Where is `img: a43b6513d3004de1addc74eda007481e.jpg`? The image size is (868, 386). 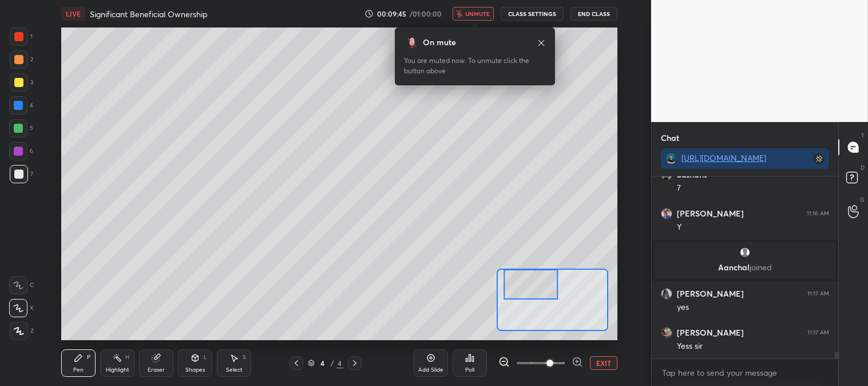
img: a43b6513d3004de1addc74eda007481e.jpg is located at coordinates (666, 294).